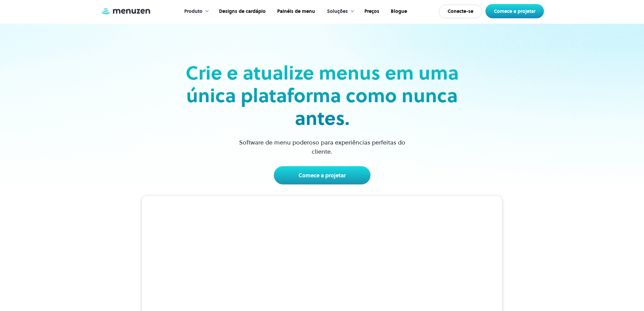 Image resolution: width=644 pixels, height=311 pixels. I want to click on font: Designs de cardápio, so click(243, 11).